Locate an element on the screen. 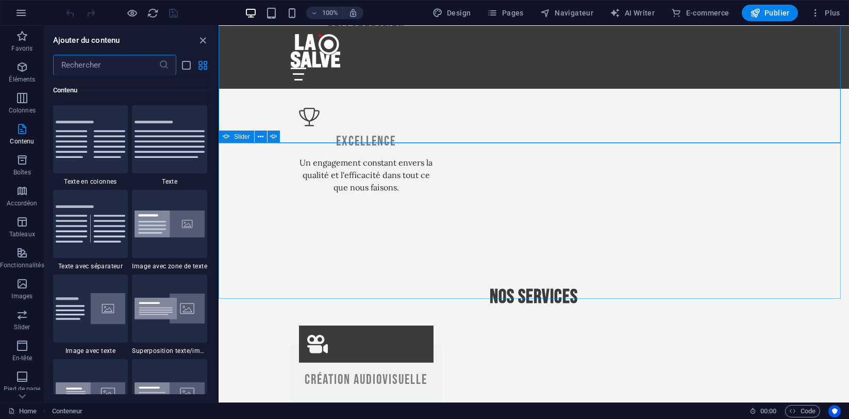 This screenshot has height=419, width=849. p: Éléments is located at coordinates (22, 79).